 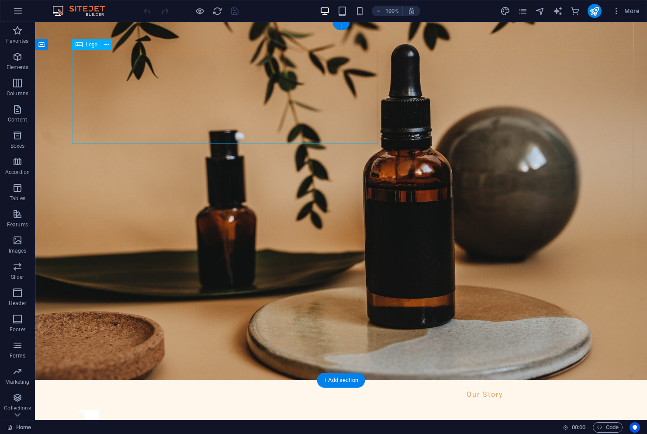 I want to click on i: Pages (Ctrl+Alt+S), so click(x=522, y=11).